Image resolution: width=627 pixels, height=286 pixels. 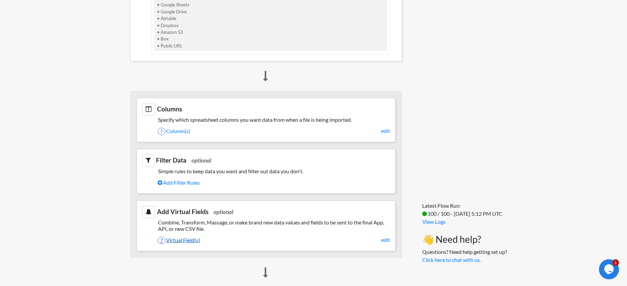 What do you see at coordinates (274, 183) in the screenshot?
I see `a: Add Filter Rules` at bounding box center [274, 183].